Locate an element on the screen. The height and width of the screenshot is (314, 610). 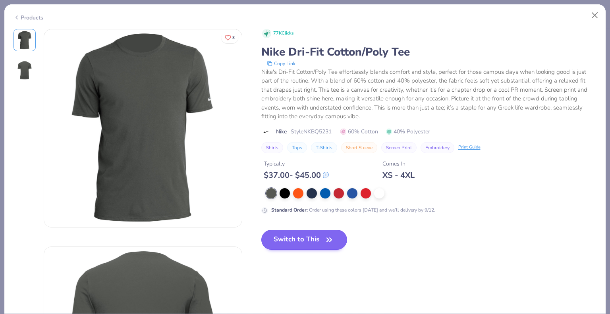
button: copy to clipboard is located at coordinates (281, 64).